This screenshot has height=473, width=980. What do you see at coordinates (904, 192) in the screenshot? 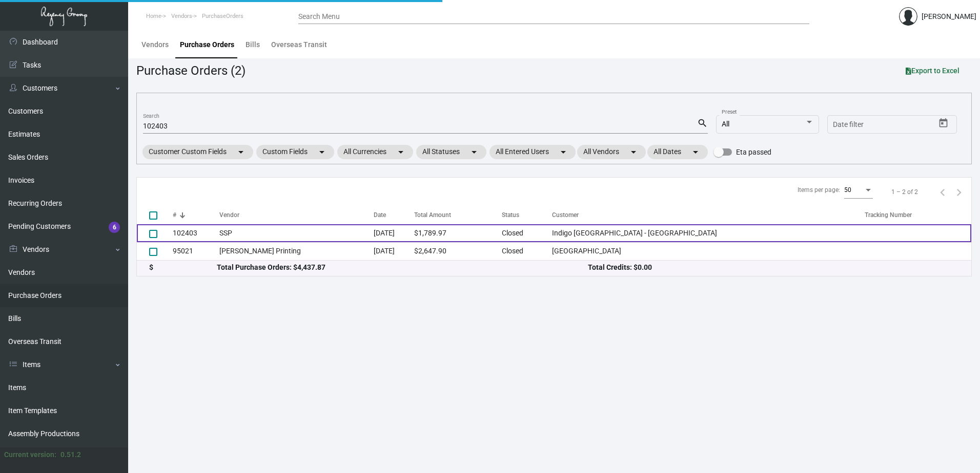
I see `div: 1 – 2 of 2` at bounding box center [904, 192].